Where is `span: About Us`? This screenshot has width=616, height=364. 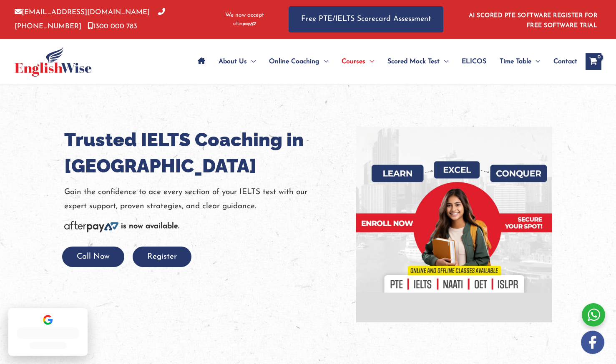 span: About Us is located at coordinates (233, 62).